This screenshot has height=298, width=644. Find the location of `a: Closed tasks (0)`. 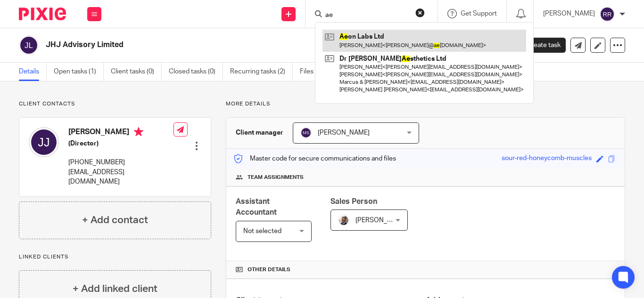

a: Closed tasks (0) is located at coordinates (196, 72).